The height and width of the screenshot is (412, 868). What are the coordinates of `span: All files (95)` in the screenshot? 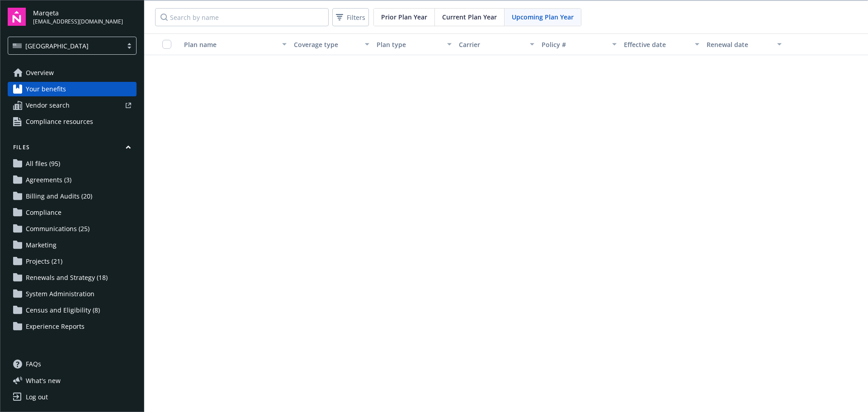 It's located at (43, 163).